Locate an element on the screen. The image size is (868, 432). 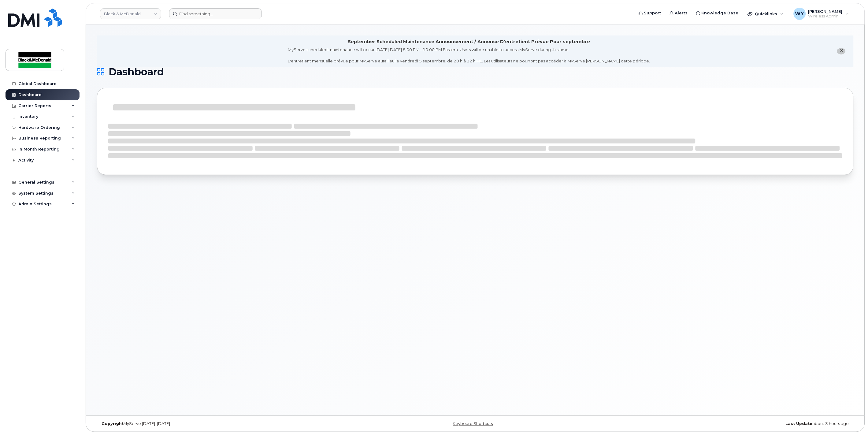
div: about 3 hours ago is located at coordinates (727, 424).